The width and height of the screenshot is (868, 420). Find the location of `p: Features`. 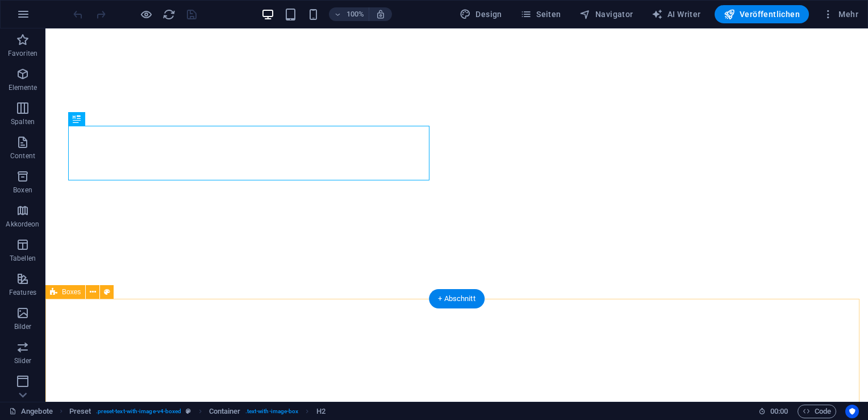

p: Features is located at coordinates (23, 292).